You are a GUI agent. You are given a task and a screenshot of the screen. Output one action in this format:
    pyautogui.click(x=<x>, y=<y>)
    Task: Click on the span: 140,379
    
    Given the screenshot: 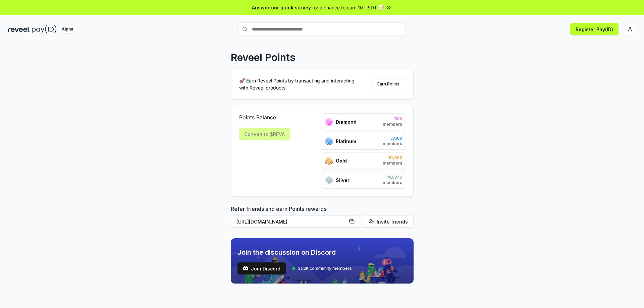 What is the action you would take?
    pyautogui.click(x=392, y=177)
    